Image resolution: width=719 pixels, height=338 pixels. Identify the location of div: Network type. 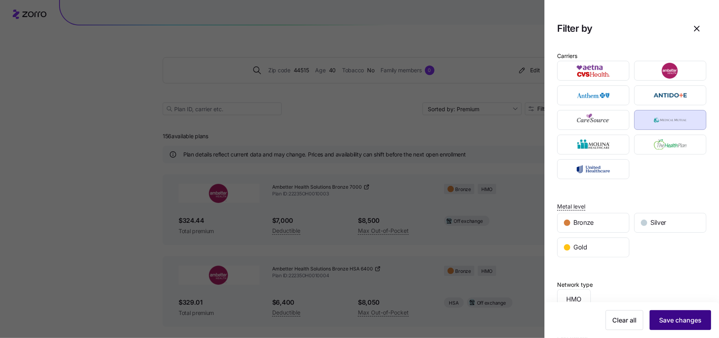
(575, 284).